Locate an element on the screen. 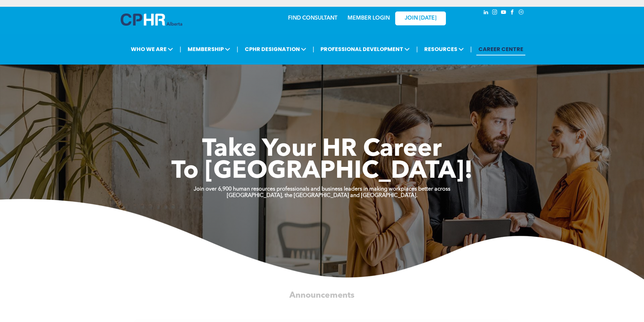 This screenshot has height=322, width=644. strong: Join over 6,900 human resources professionals and business leaders in making workplaces better ac... is located at coordinates (322, 189).